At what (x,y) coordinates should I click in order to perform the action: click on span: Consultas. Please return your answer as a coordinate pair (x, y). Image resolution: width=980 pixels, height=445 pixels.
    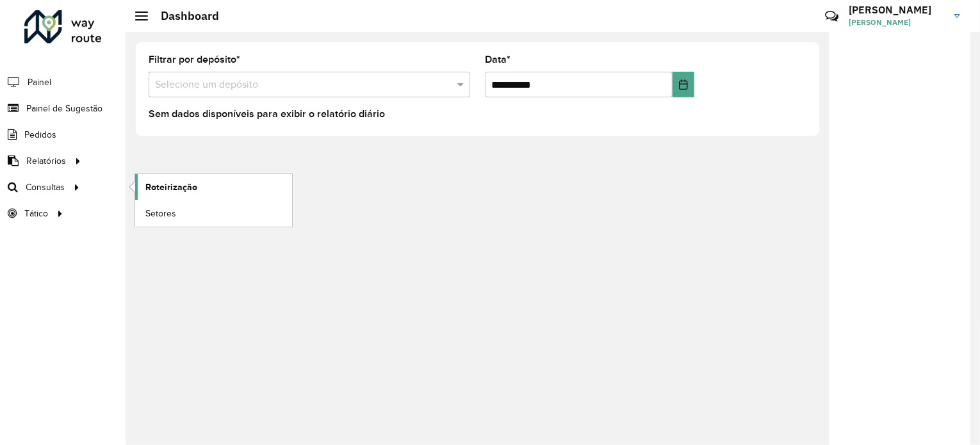
    Looking at the image, I should click on (45, 187).